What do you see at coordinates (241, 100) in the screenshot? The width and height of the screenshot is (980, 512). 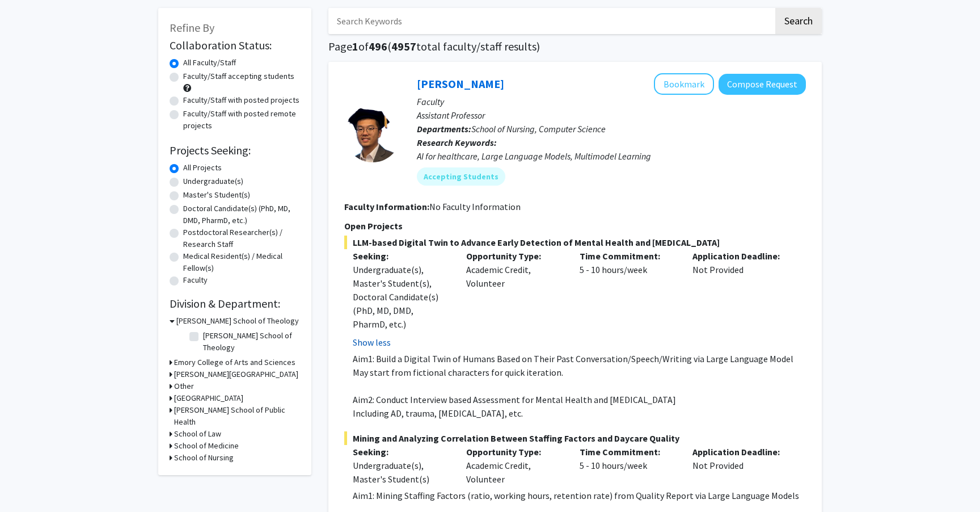 I see `label: Faculty/Staff with posted projects` at bounding box center [241, 100].